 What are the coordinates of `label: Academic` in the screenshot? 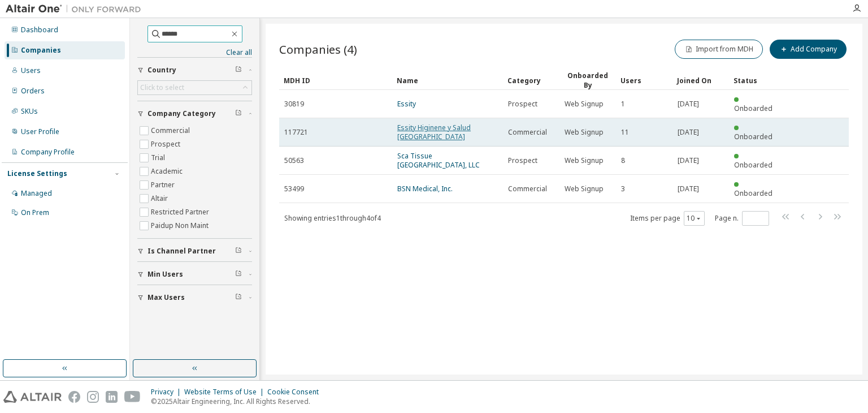 It's located at (168, 171).